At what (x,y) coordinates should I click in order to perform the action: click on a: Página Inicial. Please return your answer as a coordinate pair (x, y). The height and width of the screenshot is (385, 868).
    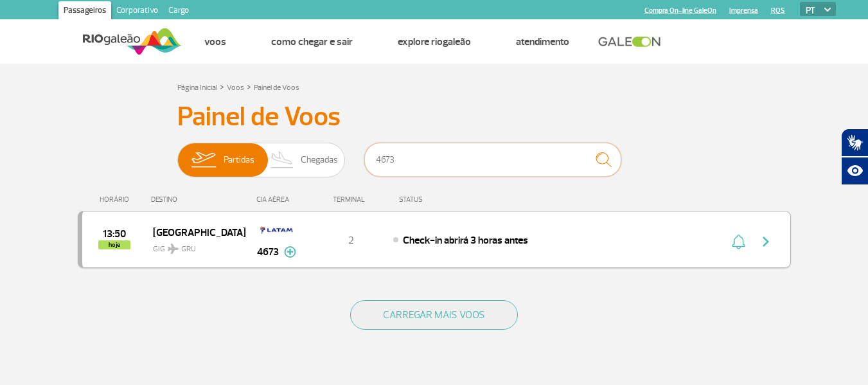
    Looking at the image, I should click on (197, 87).